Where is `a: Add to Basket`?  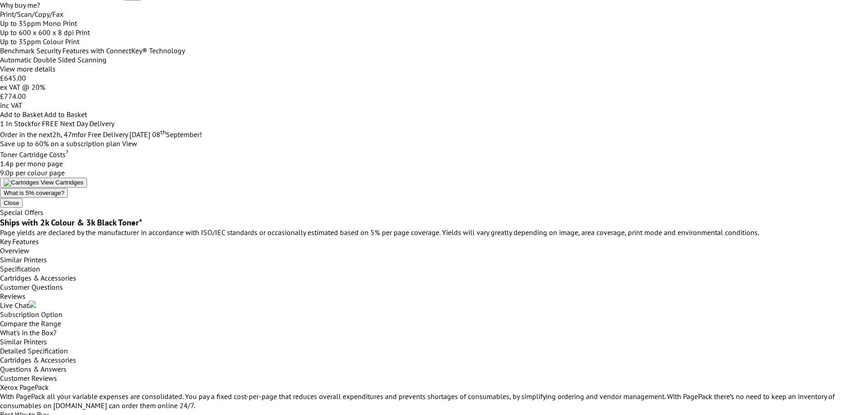 a: Add to Basket is located at coordinates (66, 114).